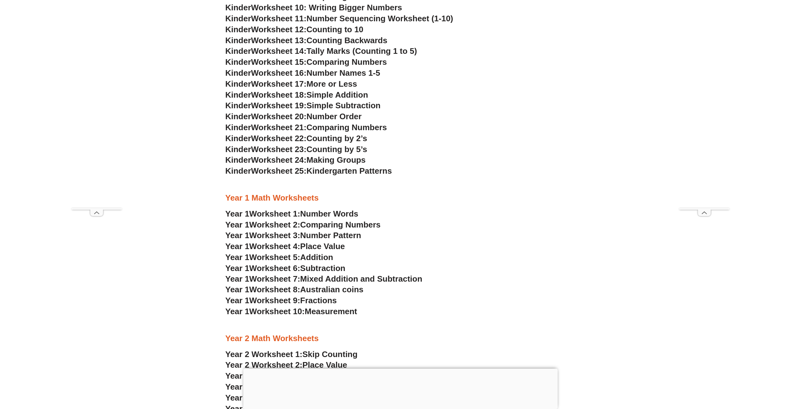 Image resolution: width=801 pixels, height=409 pixels. Describe the element at coordinates (331, 311) in the screenshot. I see `span: Measurement` at that location.